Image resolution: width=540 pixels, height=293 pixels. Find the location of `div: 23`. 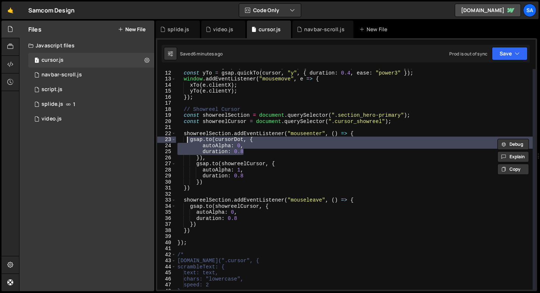

div: 23 is located at coordinates (167, 140).